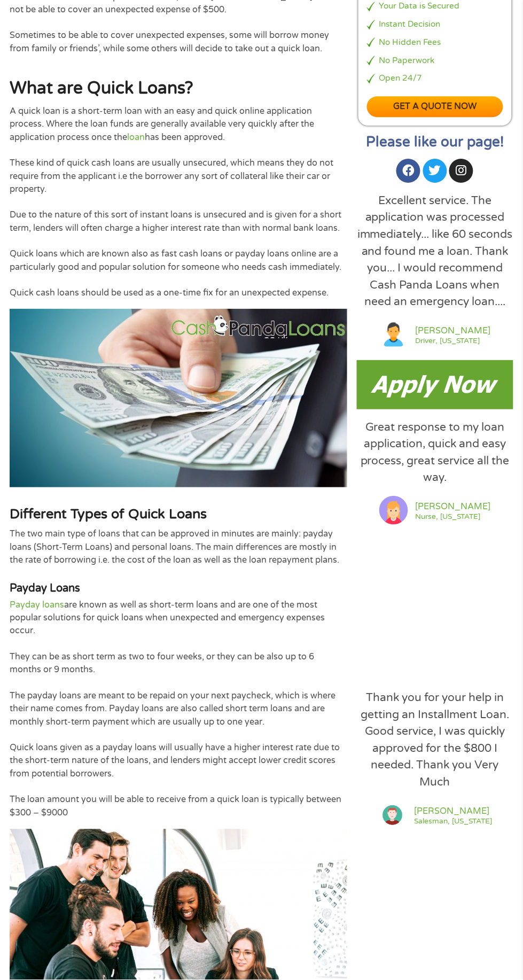  What do you see at coordinates (435, 24) in the screenshot?
I see `li: Instant Decision` at bounding box center [435, 24].